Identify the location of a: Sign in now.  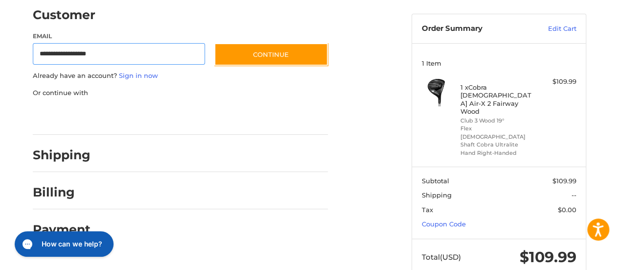
(139, 75).